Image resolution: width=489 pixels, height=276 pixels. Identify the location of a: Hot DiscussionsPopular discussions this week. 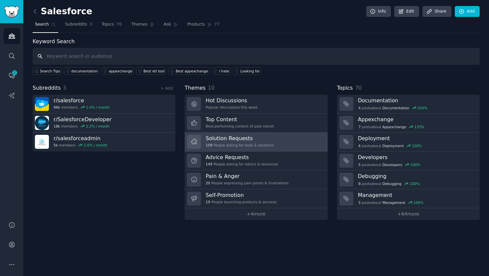
(256, 104).